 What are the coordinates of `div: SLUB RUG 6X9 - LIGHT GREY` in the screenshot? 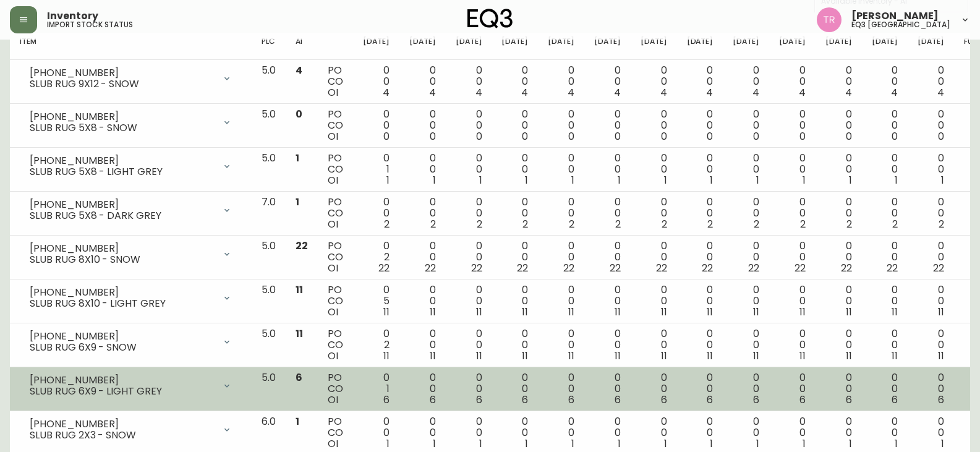 It's located at (121, 392).